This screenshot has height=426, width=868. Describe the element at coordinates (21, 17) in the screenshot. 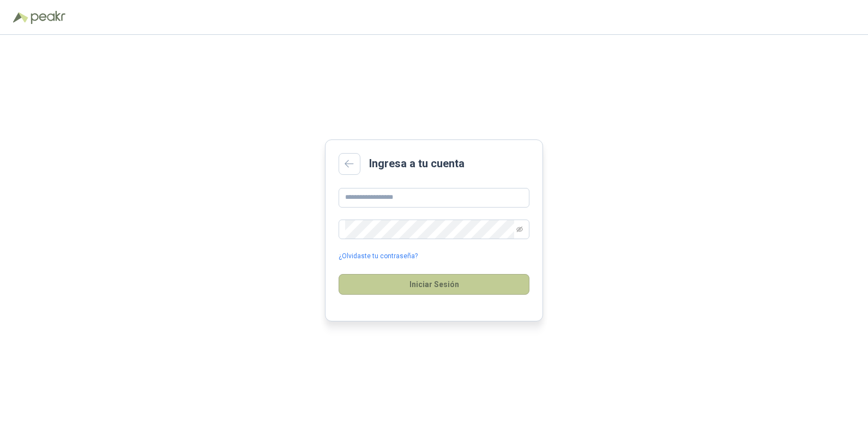

I see `img: Logo` at that location.